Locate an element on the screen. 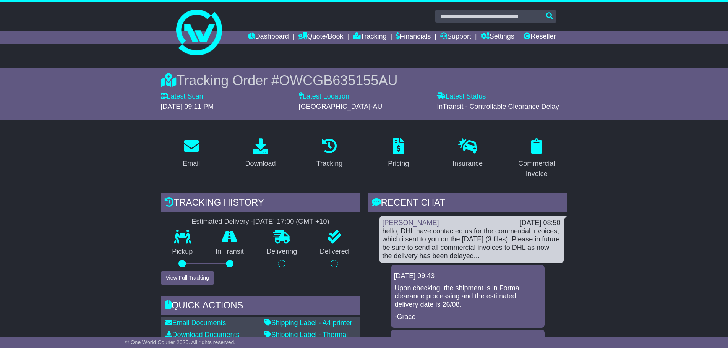 The width and height of the screenshot is (728, 348). div: Tracking history is located at coordinates (261, 204).